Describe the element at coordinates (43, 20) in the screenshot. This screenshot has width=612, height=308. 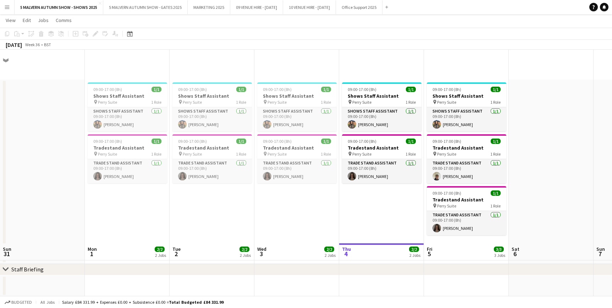
I see `a: Jobs` at that location.